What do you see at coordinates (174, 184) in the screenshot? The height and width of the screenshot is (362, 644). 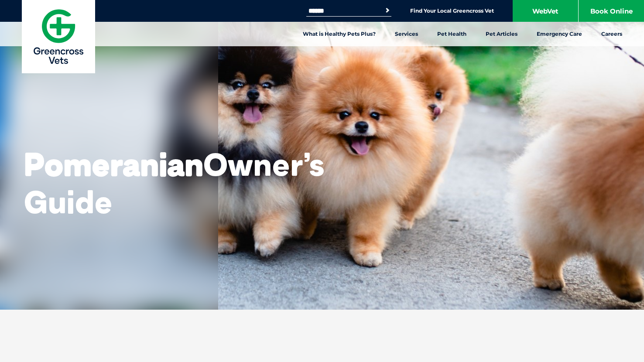 I see `h1: Owner’s Guide` at bounding box center [174, 184].